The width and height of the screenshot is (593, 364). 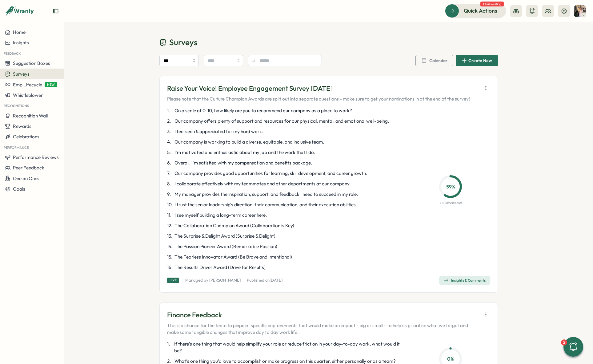 What do you see at coordinates (27, 84) in the screenshot?
I see `span: Emp Lifecycle` at bounding box center [27, 84].